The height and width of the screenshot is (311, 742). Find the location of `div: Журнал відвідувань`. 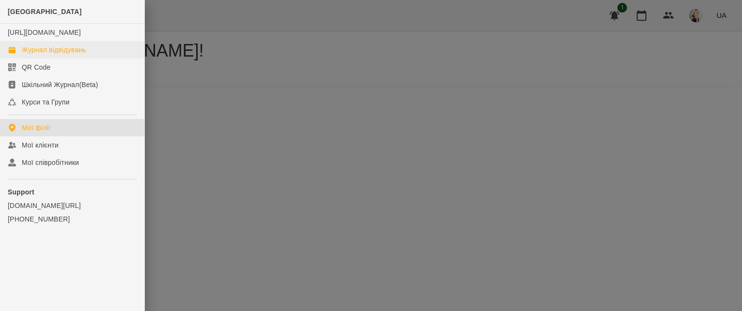

div: Журнал відвідувань is located at coordinates (54, 50).